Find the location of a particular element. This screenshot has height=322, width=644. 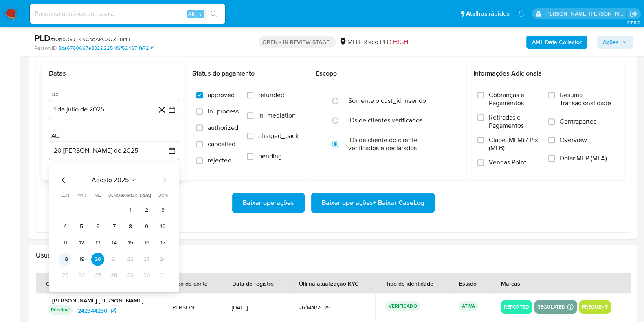

span: Atalhos rápidos is located at coordinates (488, 13).